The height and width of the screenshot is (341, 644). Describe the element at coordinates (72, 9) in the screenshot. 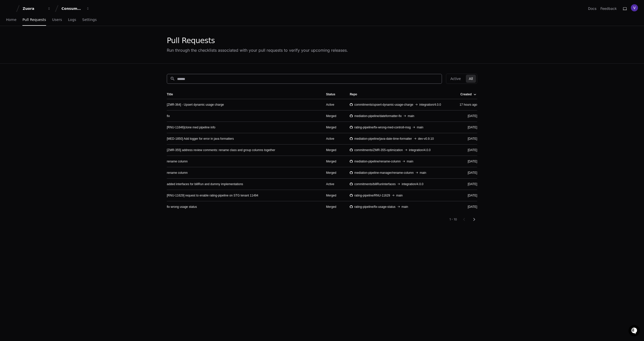

I see `div: Consumption` at that location.